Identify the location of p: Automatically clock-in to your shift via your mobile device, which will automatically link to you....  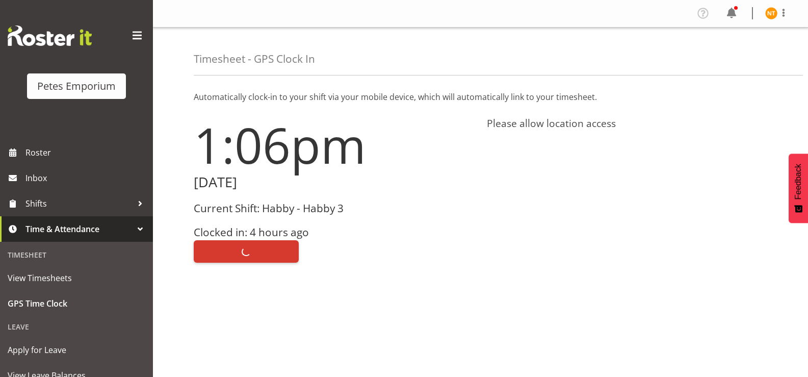
(480, 97).